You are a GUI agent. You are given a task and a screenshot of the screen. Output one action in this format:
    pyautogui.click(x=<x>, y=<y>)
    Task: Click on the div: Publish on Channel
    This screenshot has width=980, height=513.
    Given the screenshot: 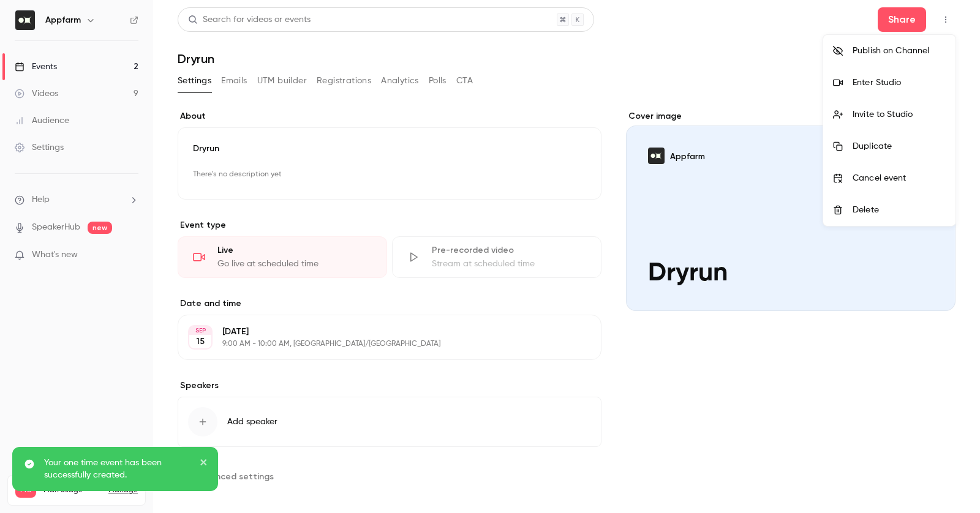 What is the action you would take?
    pyautogui.click(x=899, y=51)
    